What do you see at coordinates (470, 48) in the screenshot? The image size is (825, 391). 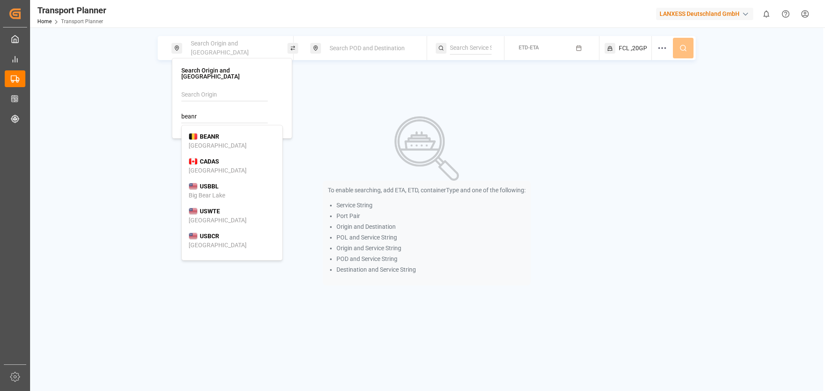 I see `input: Search Service String` at bounding box center [470, 48].